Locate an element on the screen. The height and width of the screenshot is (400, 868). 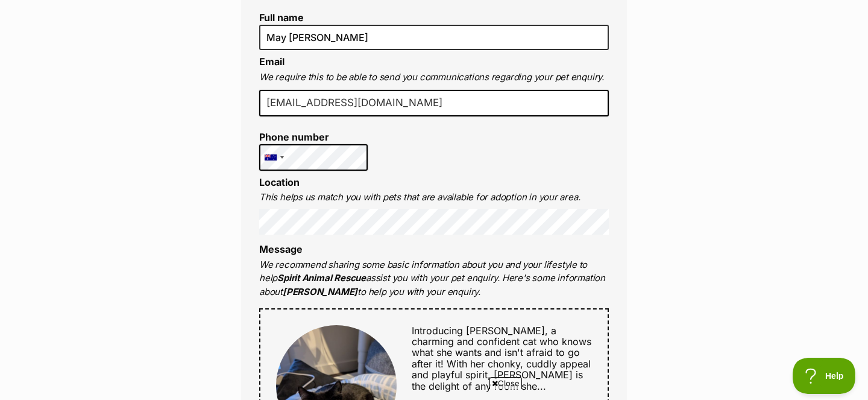
label: Location is located at coordinates (279, 182).